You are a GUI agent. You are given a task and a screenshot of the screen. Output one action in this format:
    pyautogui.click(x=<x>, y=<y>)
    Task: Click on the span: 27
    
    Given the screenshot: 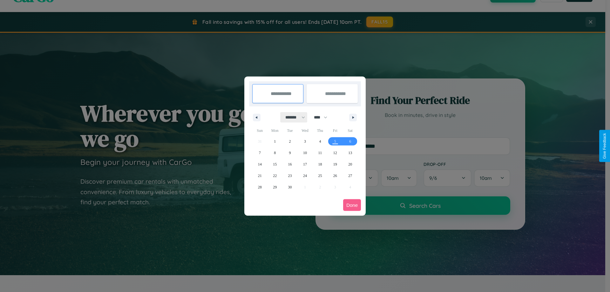 What is the action you would take?
    pyautogui.click(x=350, y=176)
    